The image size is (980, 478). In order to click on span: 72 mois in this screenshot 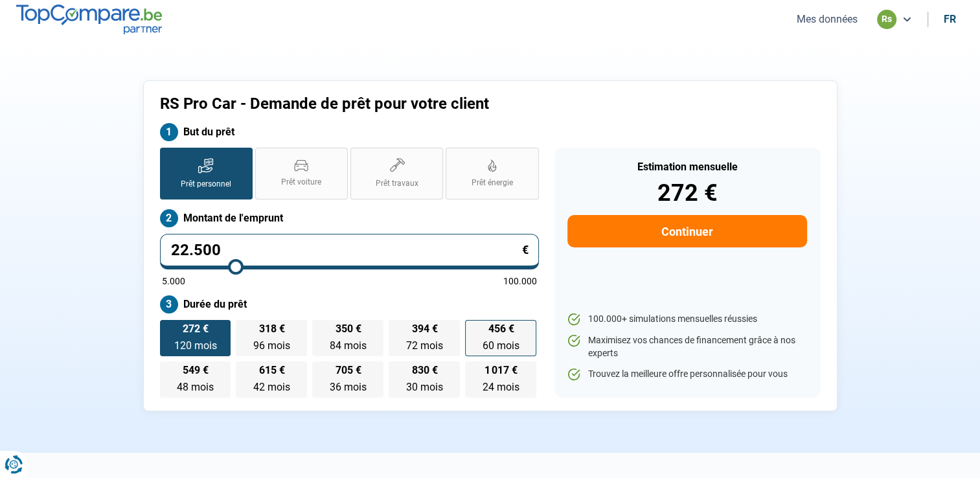, I will do `click(424, 345)`.